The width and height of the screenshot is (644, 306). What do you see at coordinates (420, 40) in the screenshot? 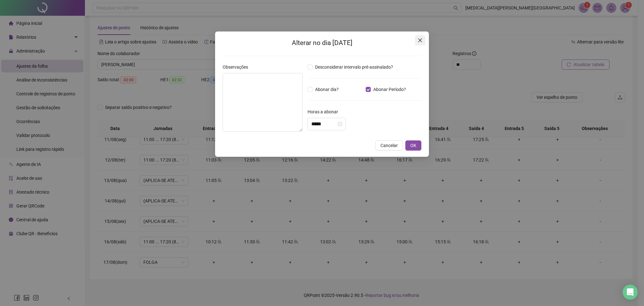
I see `button: Close` at bounding box center [420, 40].